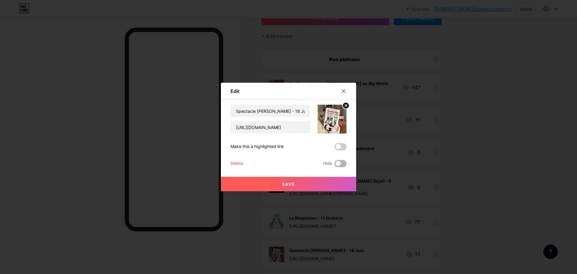 This screenshot has height=274, width=577. What do you see at coordinates (327, 163) in the screenshot?
I see `span: Hide` at bounding box center [327, 163].